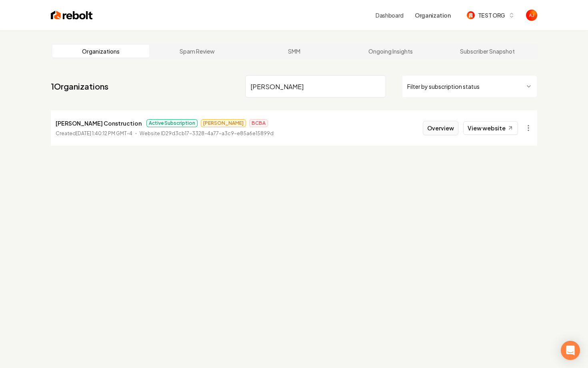  Describe the element at coordinates (71, 15) in the screenshot. I see `img: Rebolt Logo` at that location.